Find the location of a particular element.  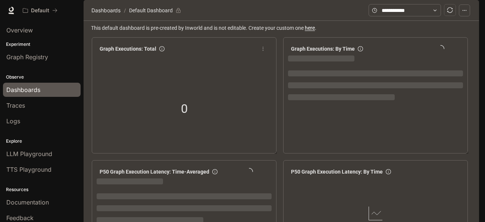

span: Graph Executions: By Time is located at coordinates (323, 49).